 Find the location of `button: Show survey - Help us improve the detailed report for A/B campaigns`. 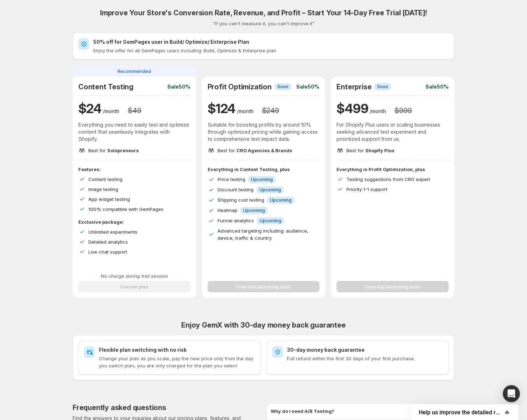

button: Show survey - Help us improve the detailed report for A/B campaigns is located at coordinates (465, 412).